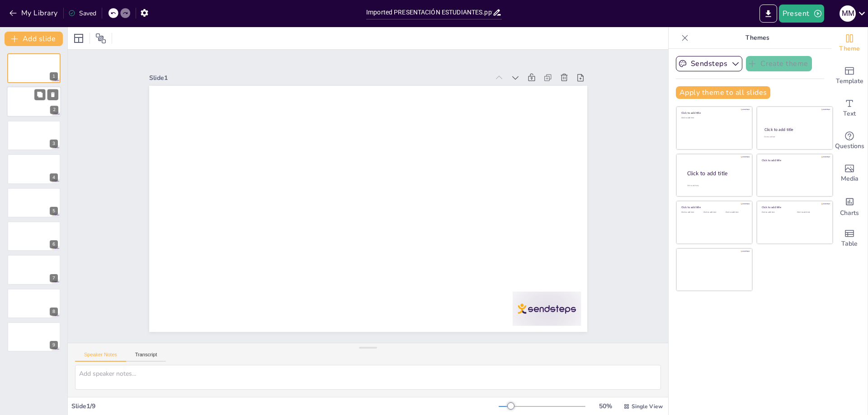 This screenshot has height=415, width=868. What do you see at coordinates (429, 12) in the screenshot?
I see `input: Insert title` at bounding box center [429, 12].